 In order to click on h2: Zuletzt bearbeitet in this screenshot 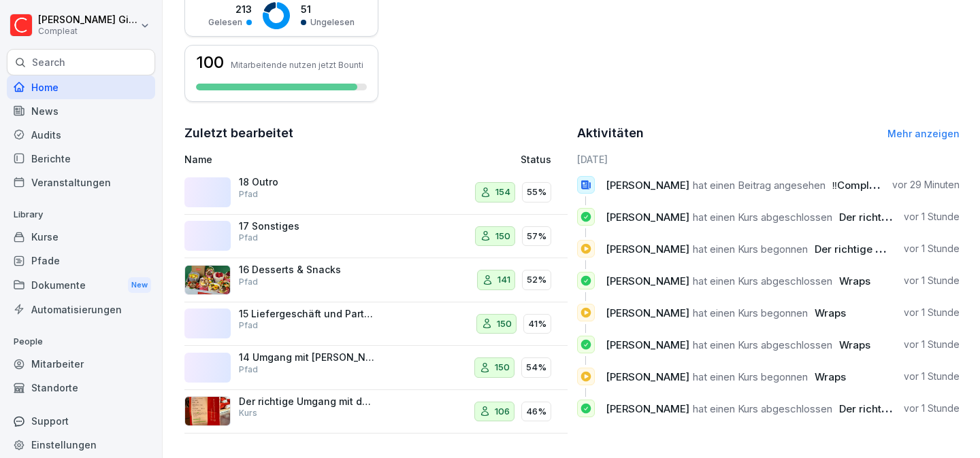, I will do `click(375, 134)`.